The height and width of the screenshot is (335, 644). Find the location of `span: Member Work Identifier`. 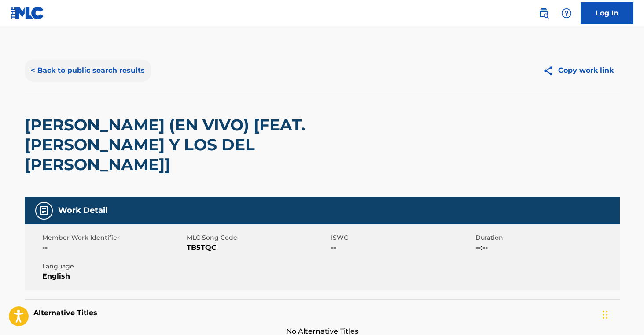

span: Member Work Identifier is located at coordinates (113, 238).